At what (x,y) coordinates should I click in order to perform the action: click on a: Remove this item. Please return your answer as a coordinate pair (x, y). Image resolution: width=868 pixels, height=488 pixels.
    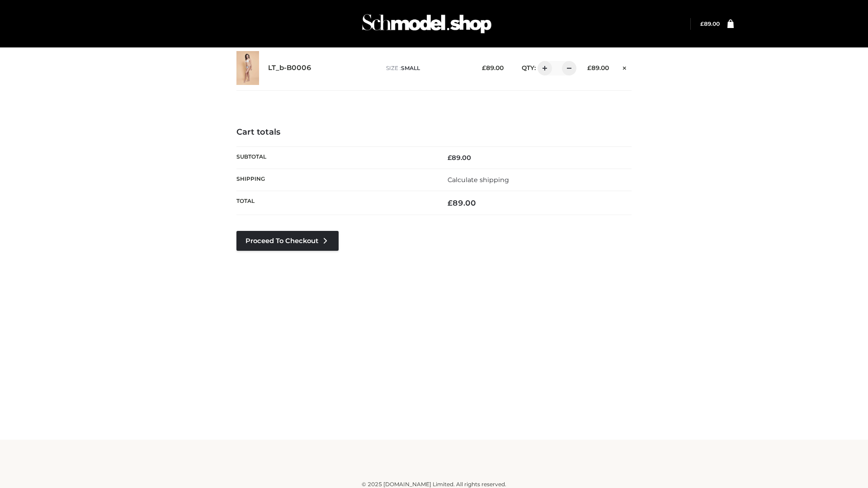
    Looking at the image, I should click on (624, 67).